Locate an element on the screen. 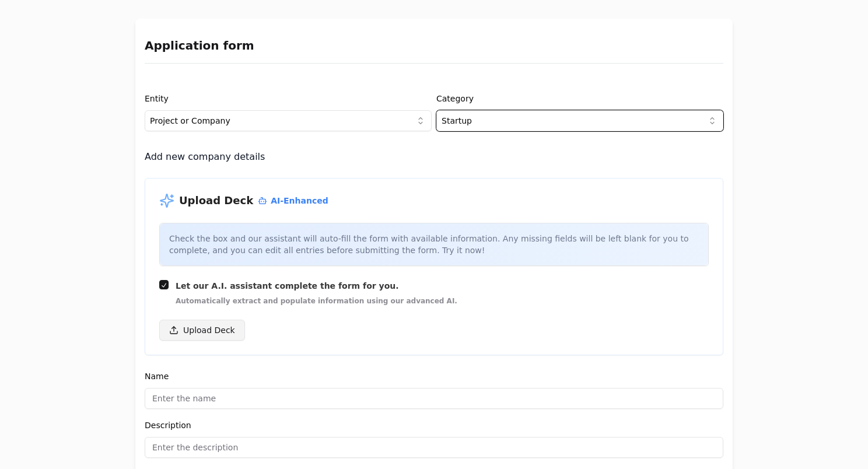 Image resolution: width=868 pixels, height=469 pixels. span: Let our A.I. assistant complete the form for you. is located at coordinates (316, 286).